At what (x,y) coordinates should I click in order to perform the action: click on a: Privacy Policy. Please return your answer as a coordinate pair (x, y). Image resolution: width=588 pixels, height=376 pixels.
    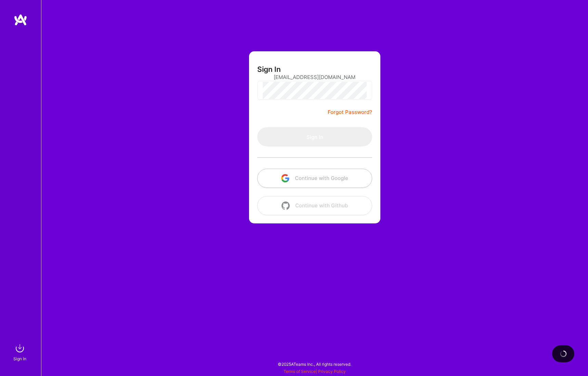
    Looking at the image, I should click on (332, 371).